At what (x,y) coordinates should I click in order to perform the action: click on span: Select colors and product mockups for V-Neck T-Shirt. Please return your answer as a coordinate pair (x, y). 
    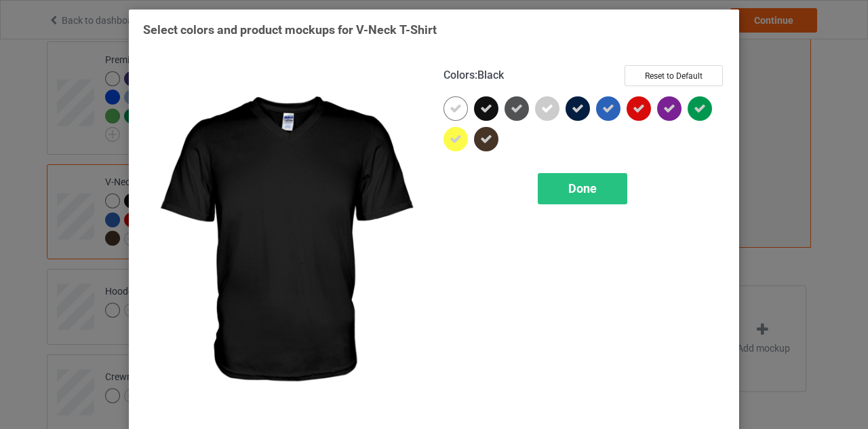
    Looking at the image, I should click on (290, 29).